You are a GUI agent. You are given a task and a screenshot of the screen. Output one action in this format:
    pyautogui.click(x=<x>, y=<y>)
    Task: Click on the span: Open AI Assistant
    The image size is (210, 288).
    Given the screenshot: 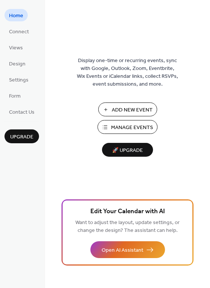 What is the action you would take?
    pyautogui.click(x=122, y=250)
    